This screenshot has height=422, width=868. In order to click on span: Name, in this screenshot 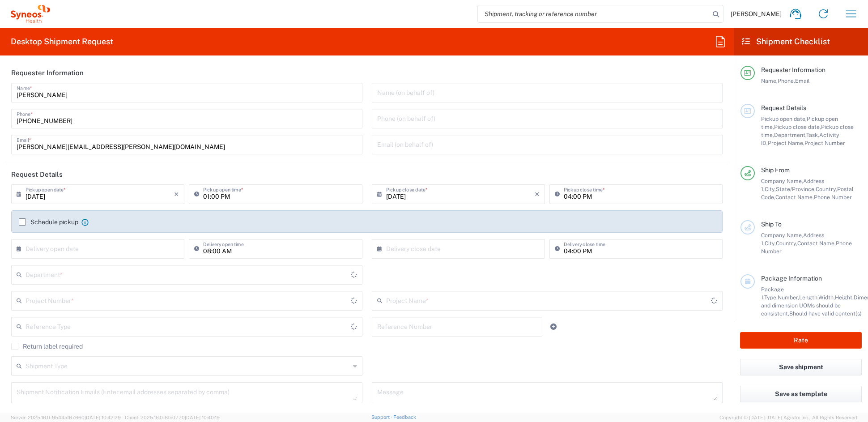, I will do `click(769, 80)`.